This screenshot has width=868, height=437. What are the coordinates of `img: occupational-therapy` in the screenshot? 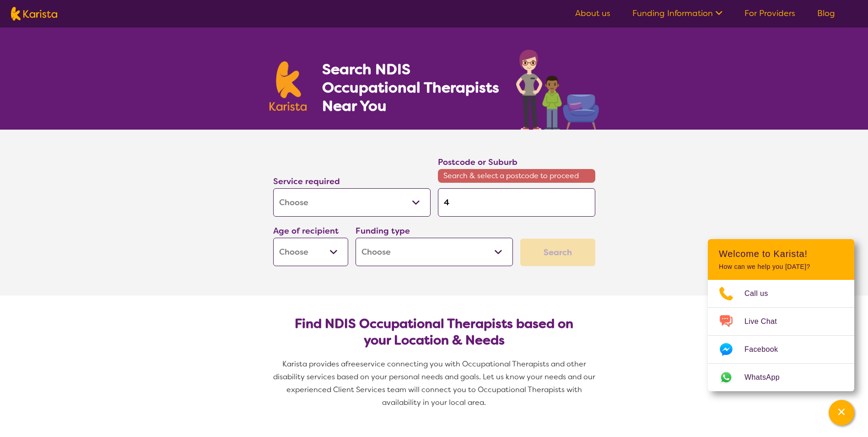 It's located at (557, 89).